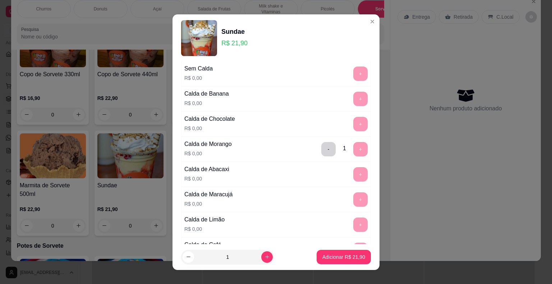 The width and height of the screenshot is (552, 284). What do you see at coordinates (199, 38) in the screenshot?
I see `img: product-image` at bounding box center [199, 38].